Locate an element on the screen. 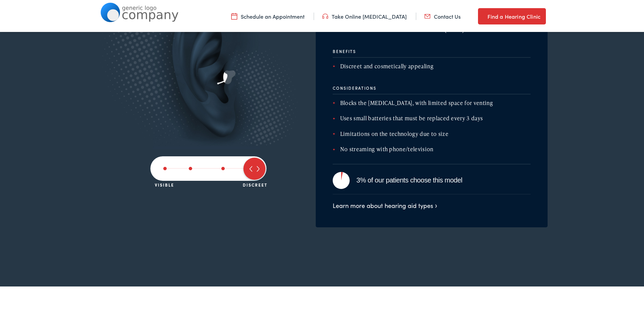 This screenshot has width=644, height=314. li: Limitations on the technology due to size is located at coordinates (432, 132).